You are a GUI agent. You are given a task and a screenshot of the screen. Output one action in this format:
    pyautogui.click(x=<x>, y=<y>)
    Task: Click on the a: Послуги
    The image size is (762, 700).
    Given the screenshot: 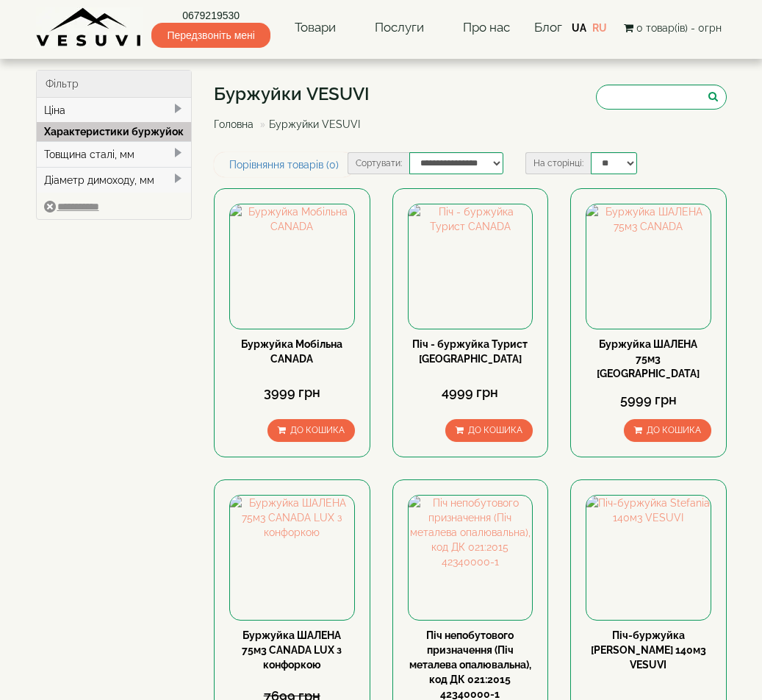 What is the action you would take?
    pyautogui.click(x=400, y=28)
    